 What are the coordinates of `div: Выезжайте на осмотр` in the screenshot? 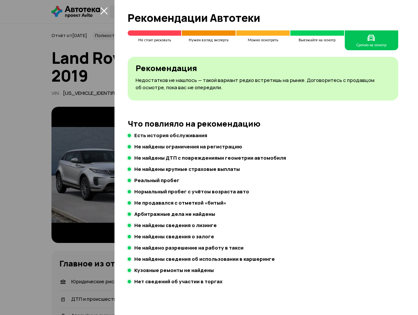 It's located at (317, 40).